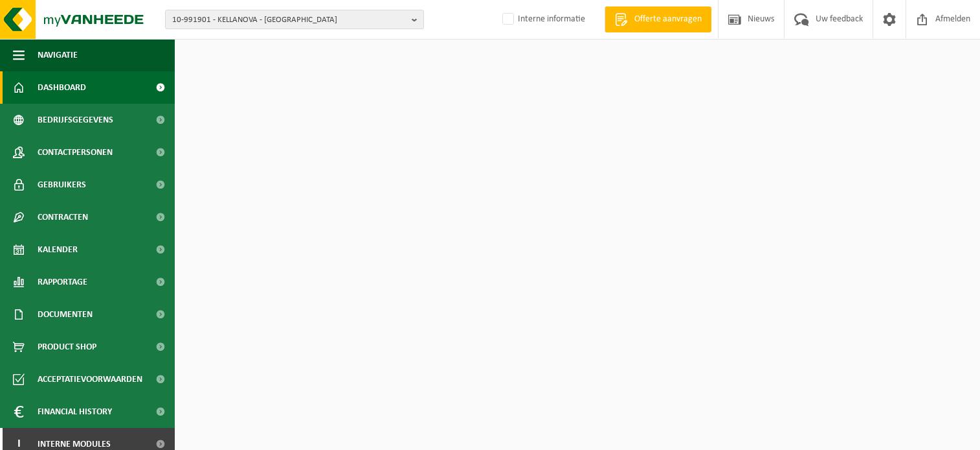  What do you see at coordinates (62, 87) in the screenshot?
I see `span: Dashboard` at bounding box center [62, 87].